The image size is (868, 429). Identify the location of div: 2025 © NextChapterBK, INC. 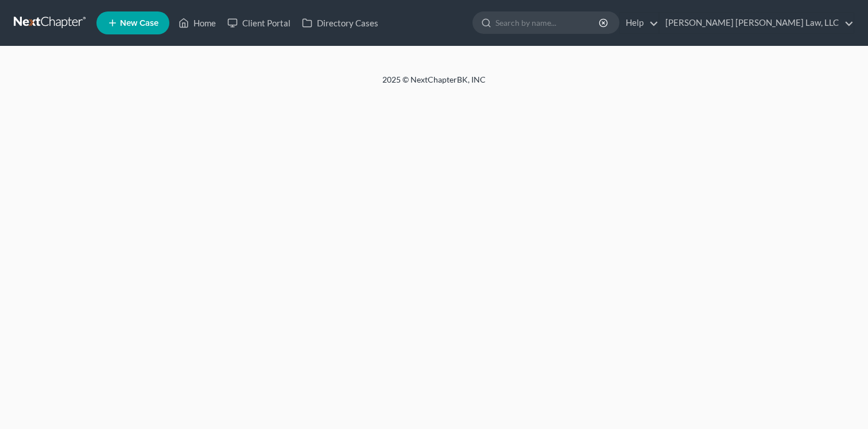
(434, 84).